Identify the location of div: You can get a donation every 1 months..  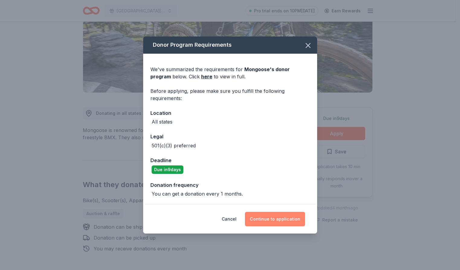
(197, 194).